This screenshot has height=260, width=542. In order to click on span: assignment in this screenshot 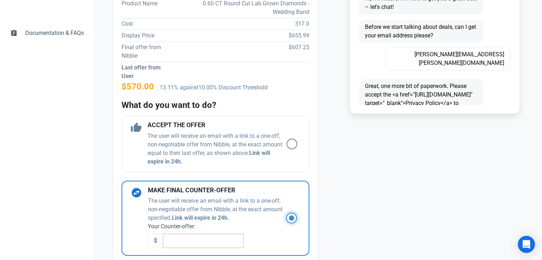, I will do `click(14, 32)`.